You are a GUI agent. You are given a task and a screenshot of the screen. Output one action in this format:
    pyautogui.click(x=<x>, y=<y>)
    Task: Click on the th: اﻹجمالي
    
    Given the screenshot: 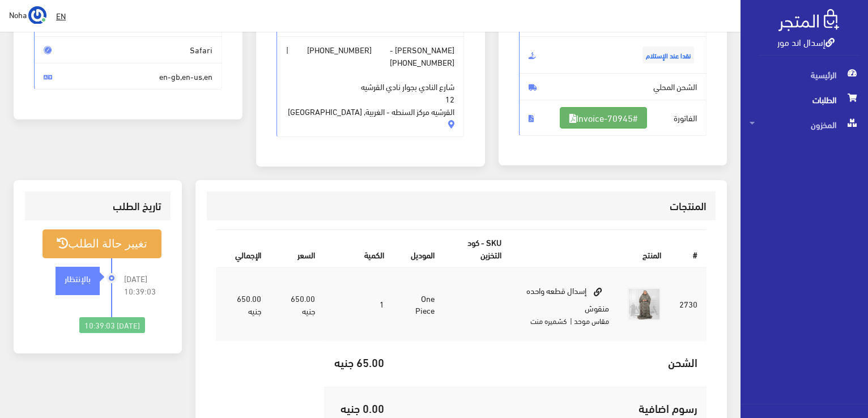 What is the action you would take?
    pyautogui.click(x=243, y=249)
    